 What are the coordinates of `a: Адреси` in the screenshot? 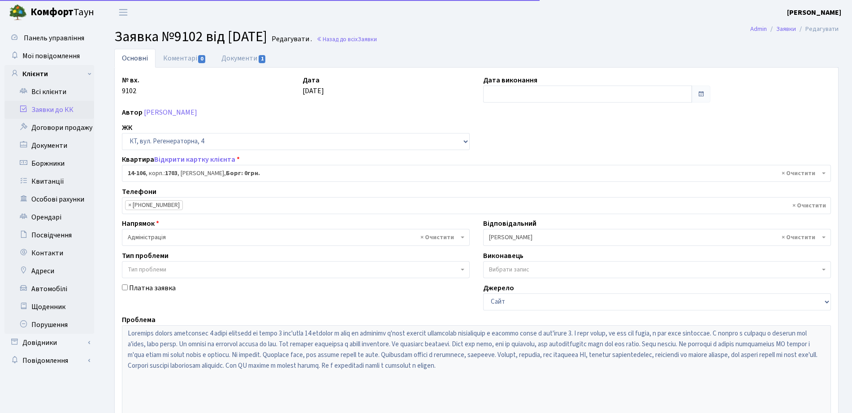 It's located at (49, 271).